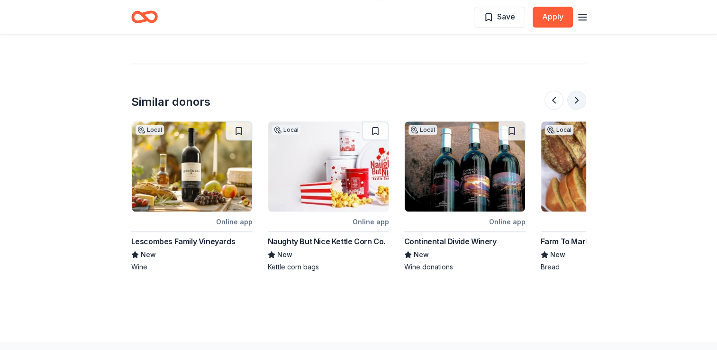 The image size is (717, 350). What do you see at coordinates (450, 241) in the screenshot?
I see `div: Continental Divide Winery` at bounding box center [450, 241].